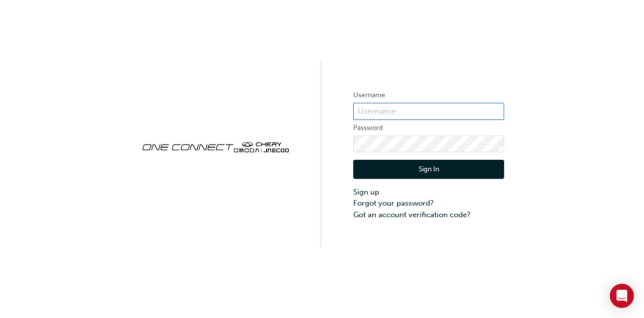 The image size is (644, 318). What do you see at coordinates (428, 192) in the screenshot?
I see `a: Sign up` at bounding box center [428, 192].